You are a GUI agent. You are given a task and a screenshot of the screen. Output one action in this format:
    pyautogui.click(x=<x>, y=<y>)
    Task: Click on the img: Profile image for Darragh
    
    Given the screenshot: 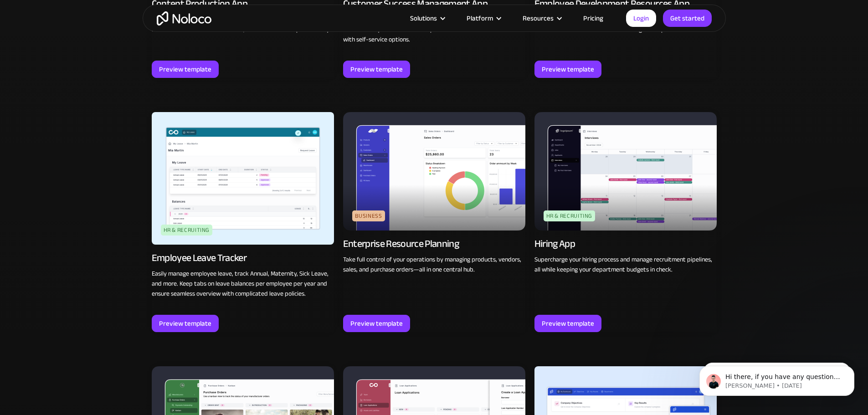 What is the action you would take?
    pyautogui.click(x=27, y=35)
    